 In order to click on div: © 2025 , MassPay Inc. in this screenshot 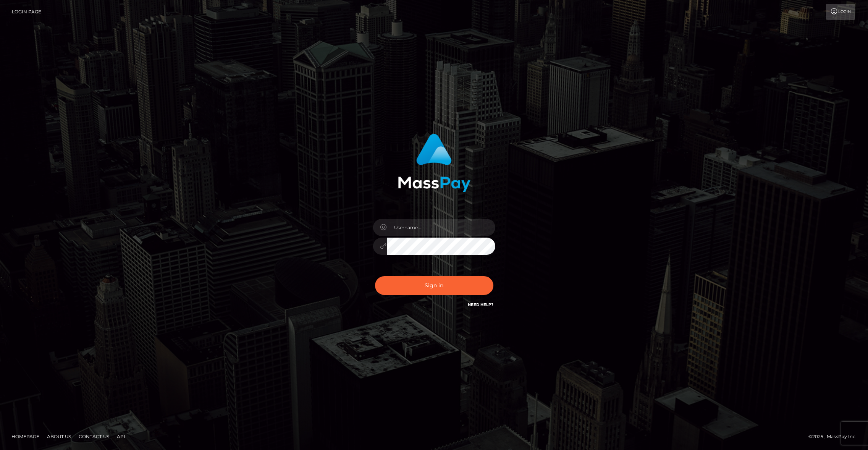, I will do `click(836, 437)`.